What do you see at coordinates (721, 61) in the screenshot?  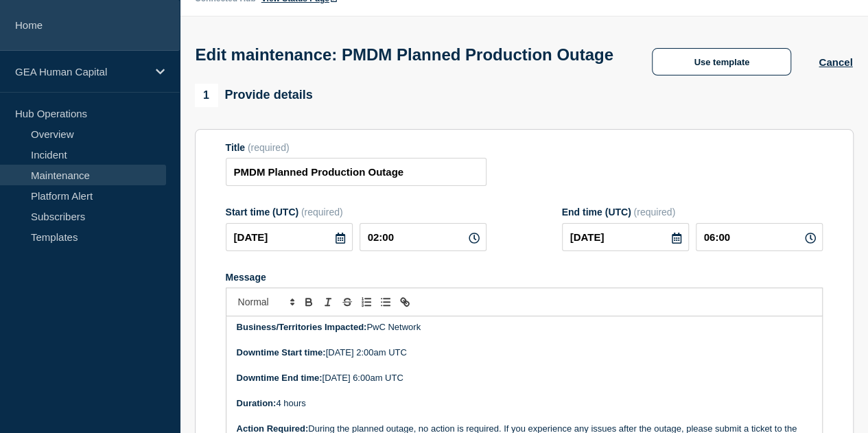 I see `button: Use template` at bounding box center [721, 61].